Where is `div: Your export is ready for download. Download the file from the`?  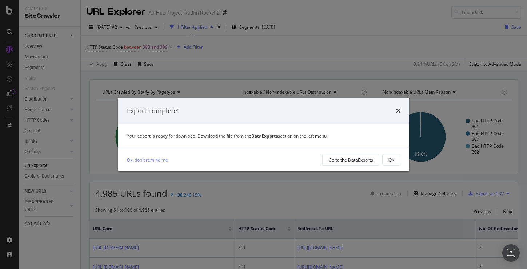
div: Your export is ready for download. Download the file from the is located at coordinates (264, 136).